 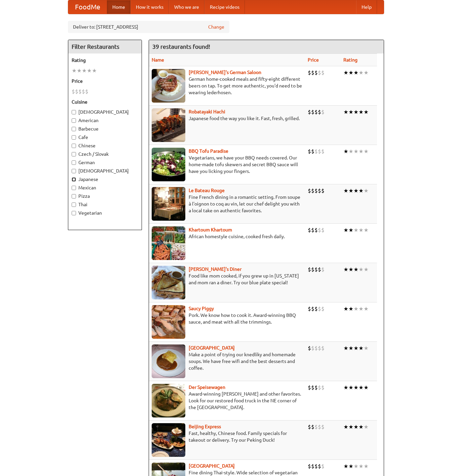 I want to click on p: German home-cooked meals and fifty-eight different beers on tap. To get more authentic, you'd nee..., so click(x=227, y=86).